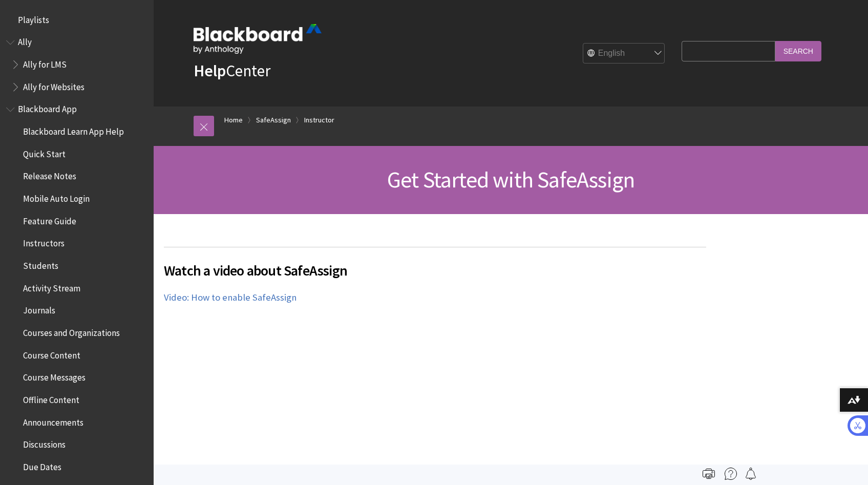  Describe the element at coordinates (71, 331) in the screenshot. I see `span: Courses and Organizations` at that location.